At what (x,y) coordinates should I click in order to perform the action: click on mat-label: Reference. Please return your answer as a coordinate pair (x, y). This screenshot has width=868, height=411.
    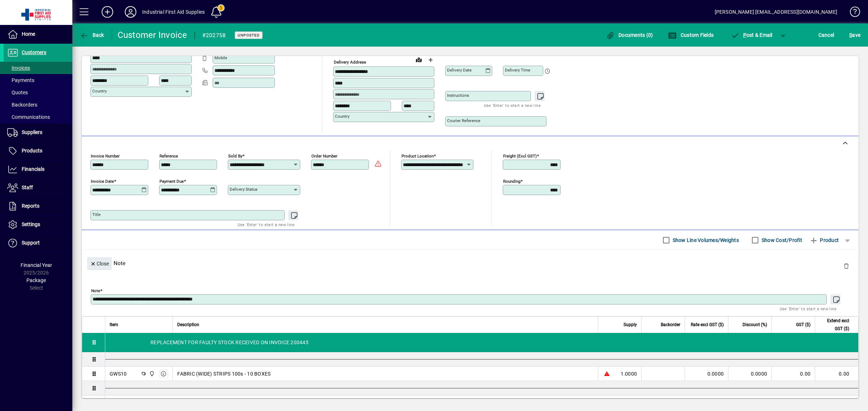
    Looking at the image, I should click on (169, 156).